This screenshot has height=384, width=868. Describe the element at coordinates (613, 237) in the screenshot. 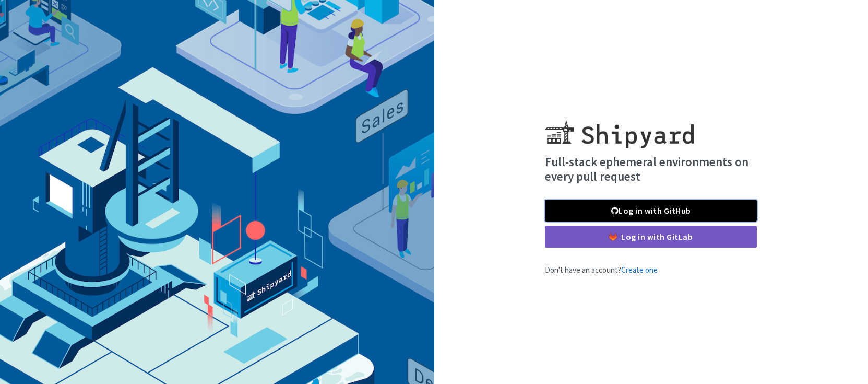

I see `img: gitlab-color.svg` at that location.